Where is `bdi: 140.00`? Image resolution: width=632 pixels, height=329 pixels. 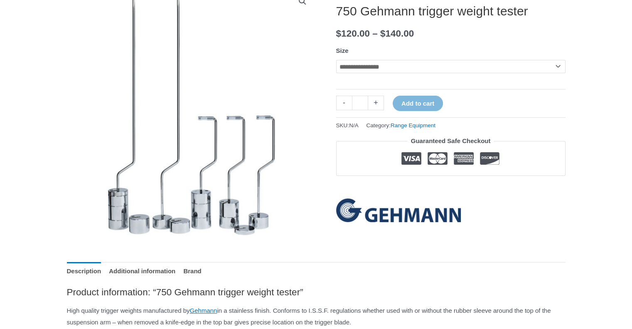
bdi: 140.00 is located at coordinates (397, 33).